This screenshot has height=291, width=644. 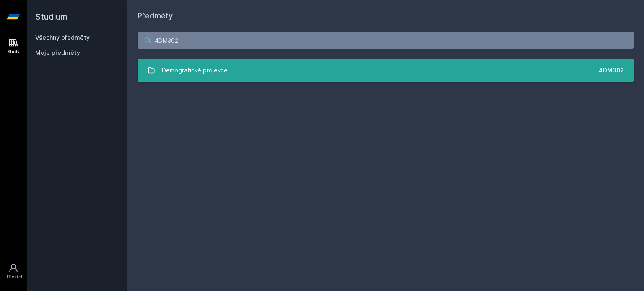 What do you see at coordinates (57, 53) in the screenshot?
I see `span: Moje předměty` at bounding box center [57, 53].